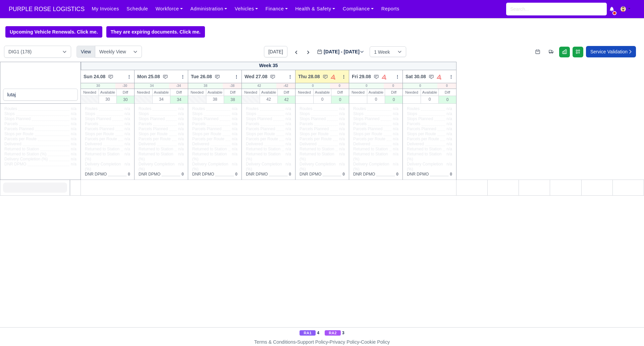  What do you see at coordinates (178, 86) in the screenshot?
I see `div: -34` at bounding box center [178, 86].